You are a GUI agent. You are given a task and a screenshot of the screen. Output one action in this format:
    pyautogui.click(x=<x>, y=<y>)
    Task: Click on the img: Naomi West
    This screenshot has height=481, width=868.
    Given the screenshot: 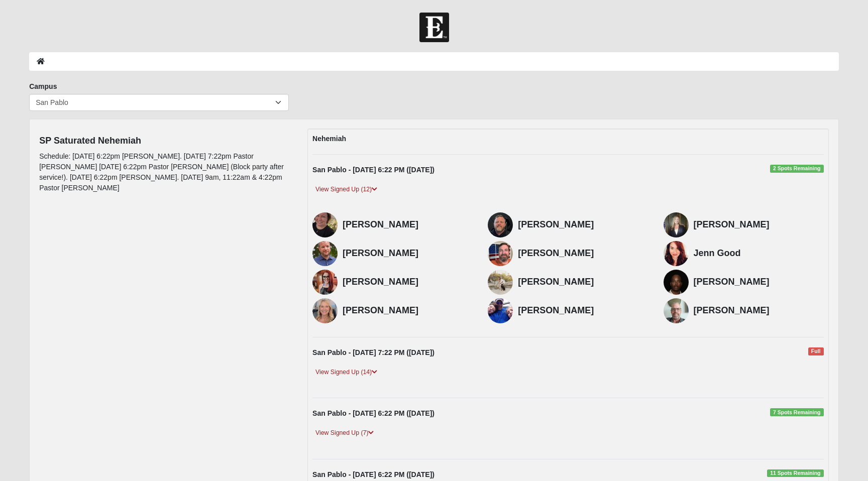 What is the action you would take?
    pyautogui.click(x=325, y=282)
    